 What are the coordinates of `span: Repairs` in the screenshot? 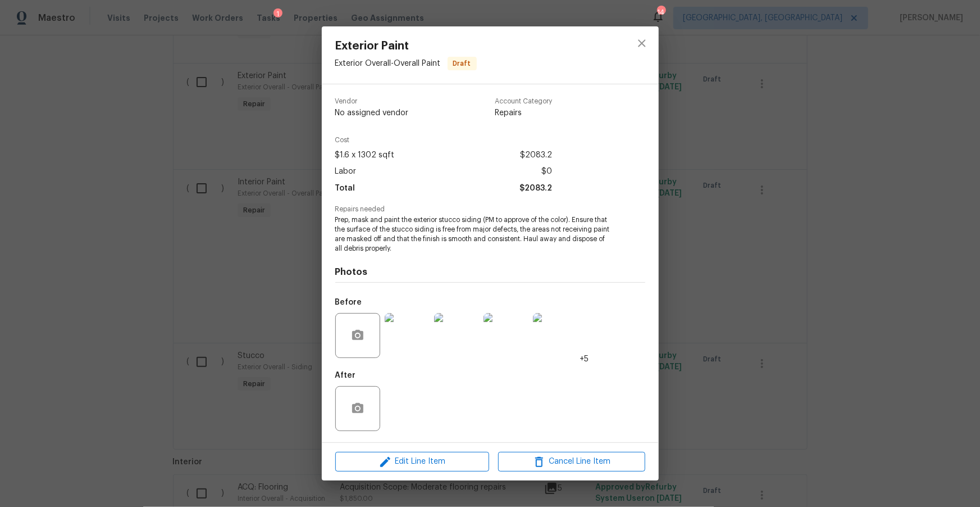 It's located at (524, 113).